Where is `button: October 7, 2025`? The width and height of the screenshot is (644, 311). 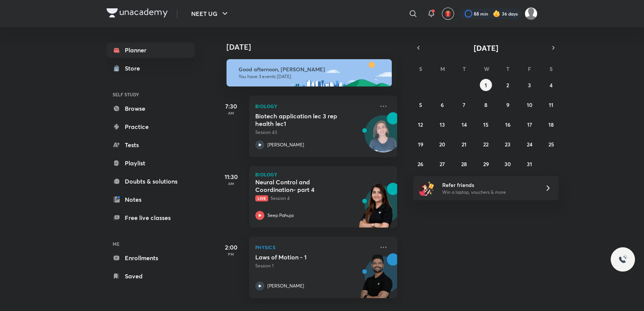
button: October 7, 2025 is located at coordinates (464, 105).